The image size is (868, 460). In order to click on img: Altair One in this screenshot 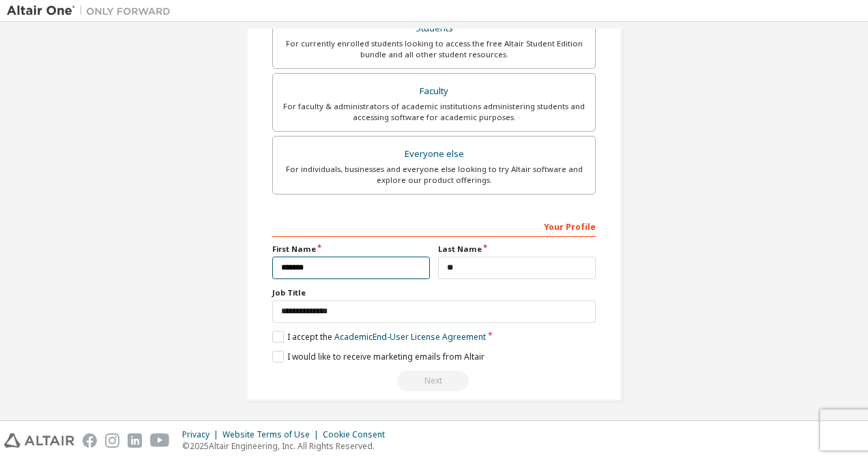, I will do `click(92, 11)`.